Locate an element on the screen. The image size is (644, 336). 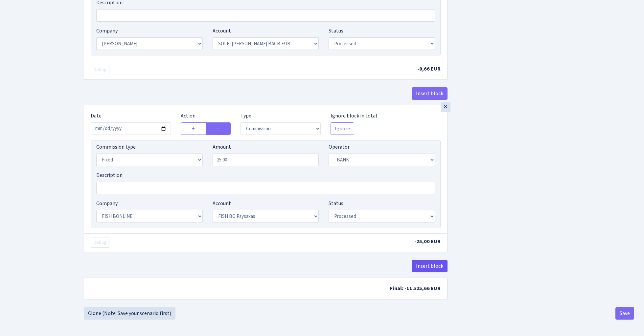
label: Operator is located at coordinates (339, 147).